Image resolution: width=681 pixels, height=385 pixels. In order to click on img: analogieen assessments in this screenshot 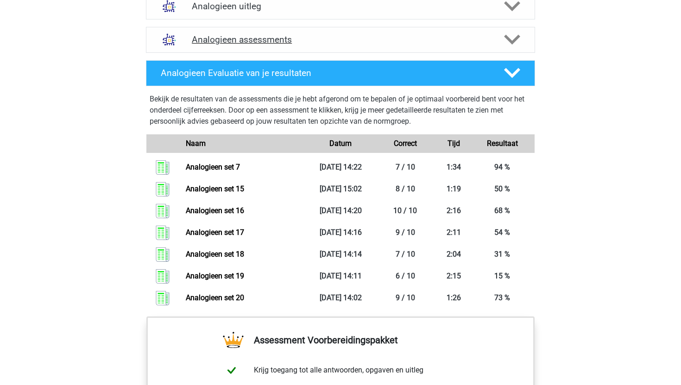, I will do `click(169, 39)`.